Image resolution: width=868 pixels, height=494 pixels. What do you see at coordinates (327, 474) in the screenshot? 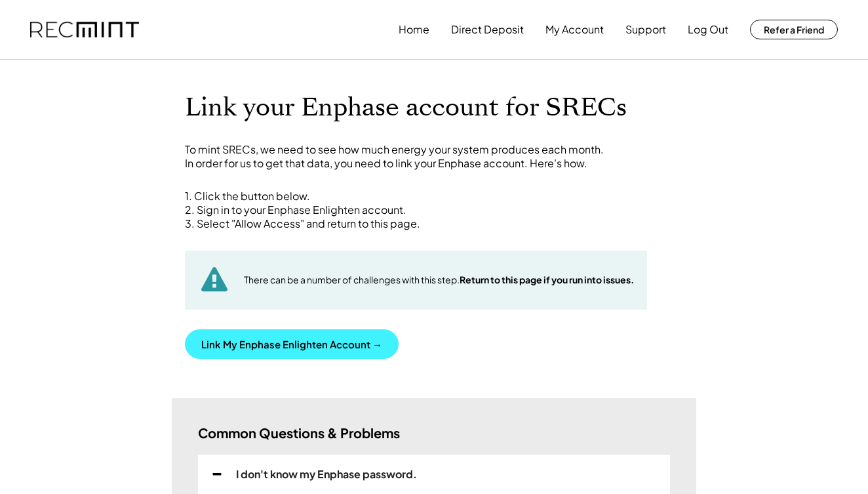
I see `div: I don't know my Enphase password.` at bounding box center [327, 474].